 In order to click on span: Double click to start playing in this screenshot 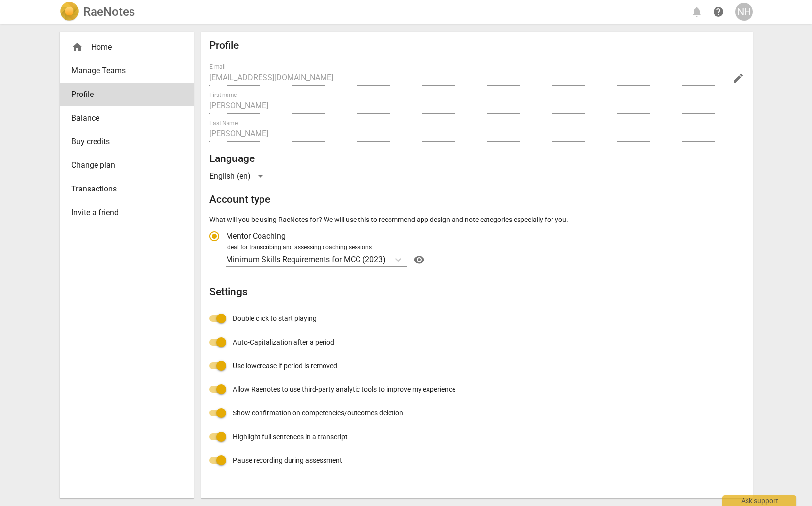, I will do `click(275, 318)`.